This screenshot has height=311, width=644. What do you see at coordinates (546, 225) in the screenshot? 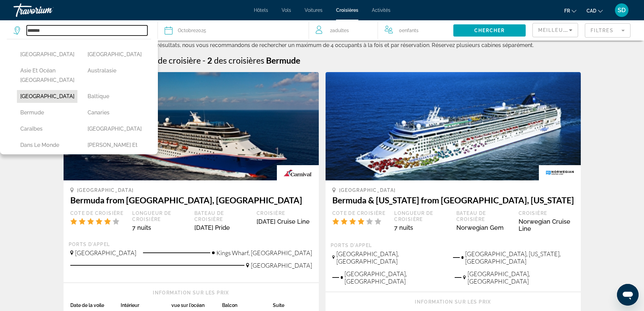
I see `div: Norwegian Cruise Line` at bounding box center [546, 225].